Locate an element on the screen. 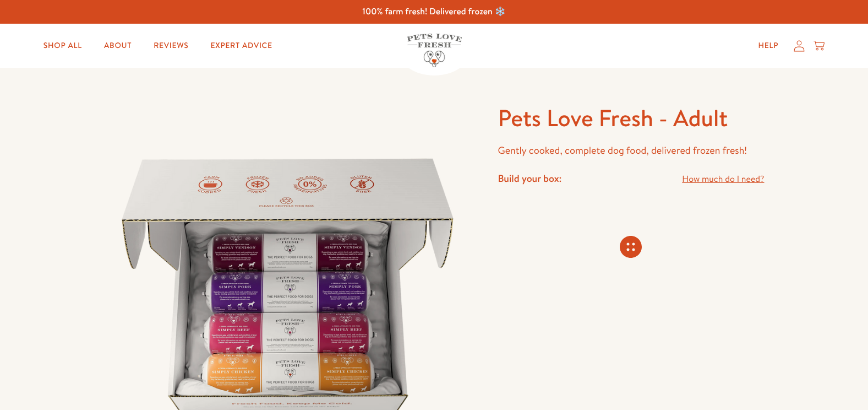 This screenshot has height=410, width=868. a: How much do I need? is located at coordinates (722, 179).